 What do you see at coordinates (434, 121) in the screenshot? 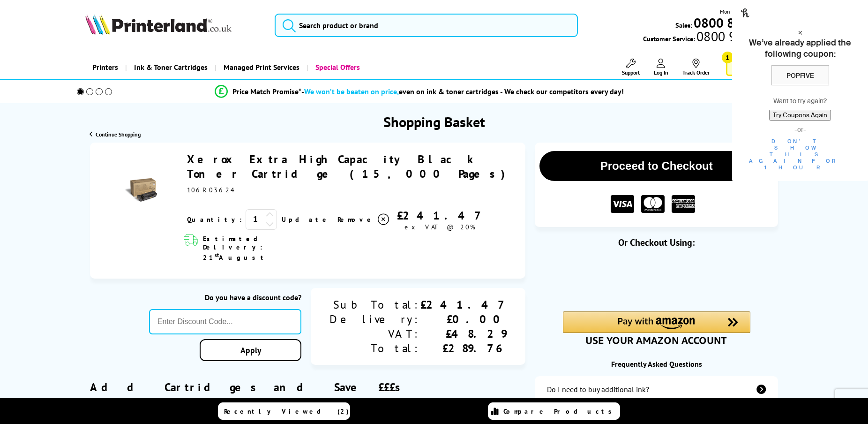
I see `h1: Shopping Basket` at bounding box center [434, 121].